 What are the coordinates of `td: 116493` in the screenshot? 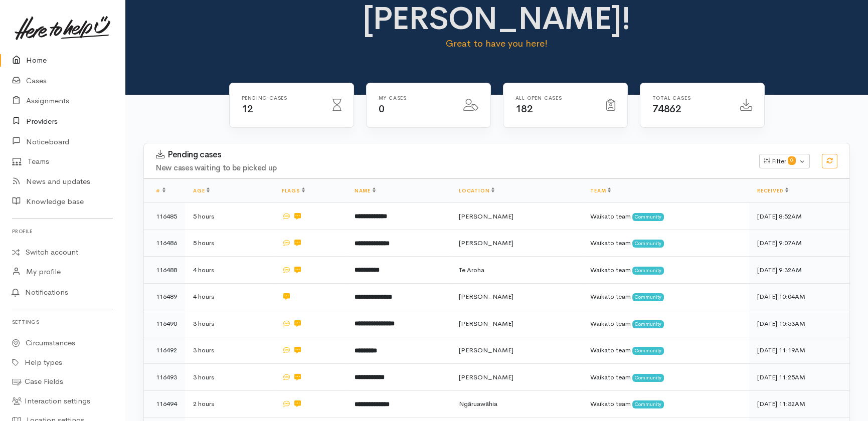 It's located at (165, 377).